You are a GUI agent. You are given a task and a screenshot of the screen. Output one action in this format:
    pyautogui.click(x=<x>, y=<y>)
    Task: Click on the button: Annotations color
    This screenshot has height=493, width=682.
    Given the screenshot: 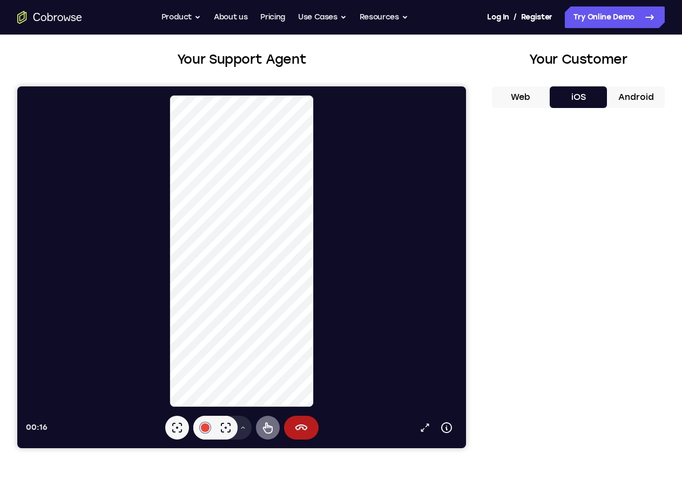 What is the action you would take?
    pyautogui.click(x=188, y=341)
    